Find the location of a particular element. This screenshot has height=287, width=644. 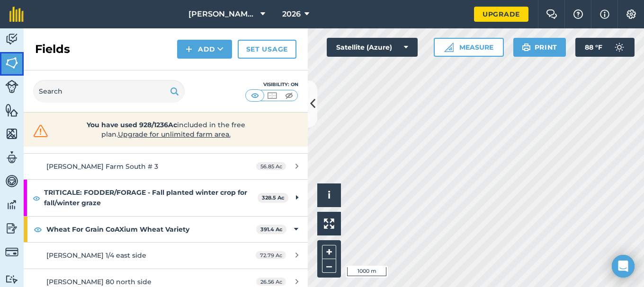

img: svg+xml;base64,PHN2ZyB4bWxucz0iaHR0cDovL3d3dy53My5vcmcvMjAwMC9zdmciIHdpZHRoPSIxNCIgaGVpZ2h0PSIyNC... is located at coordinates (189, 50).